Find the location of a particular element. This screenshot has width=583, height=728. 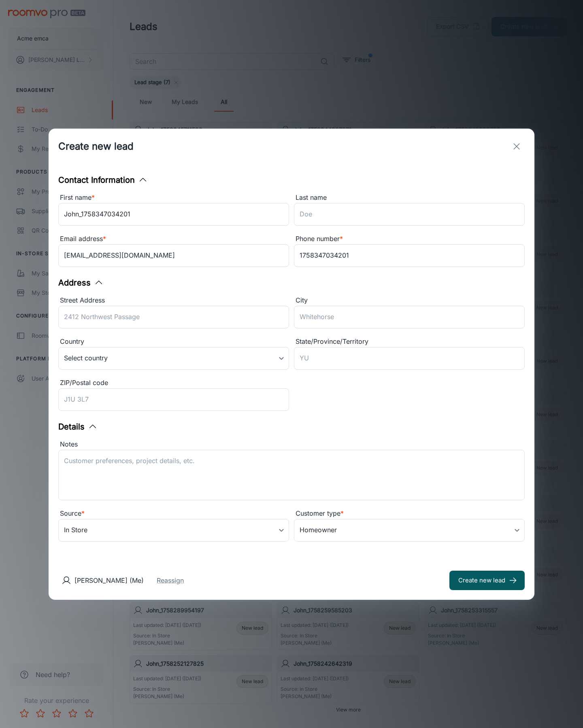

div: Email address is located at coordinates (174, 239).